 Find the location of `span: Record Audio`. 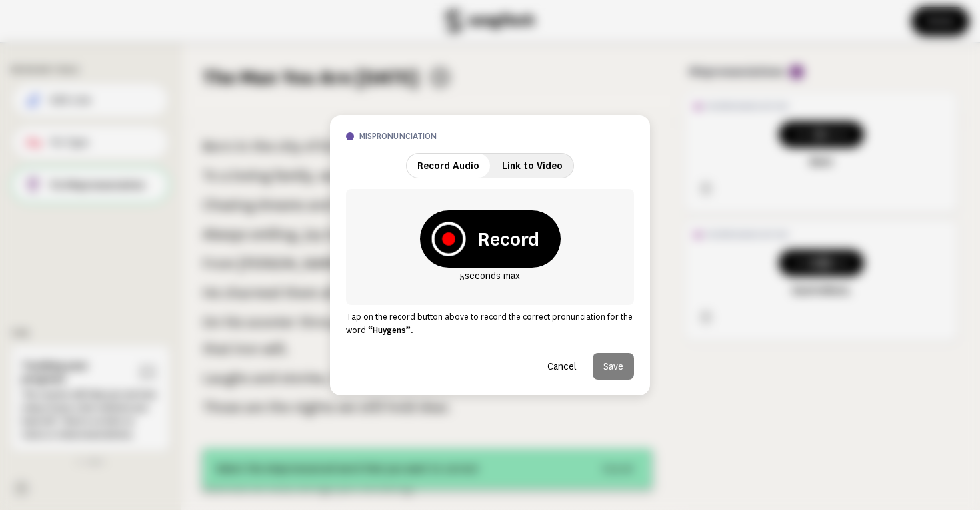

span: Record Audio is located at coordinates (448, 166).